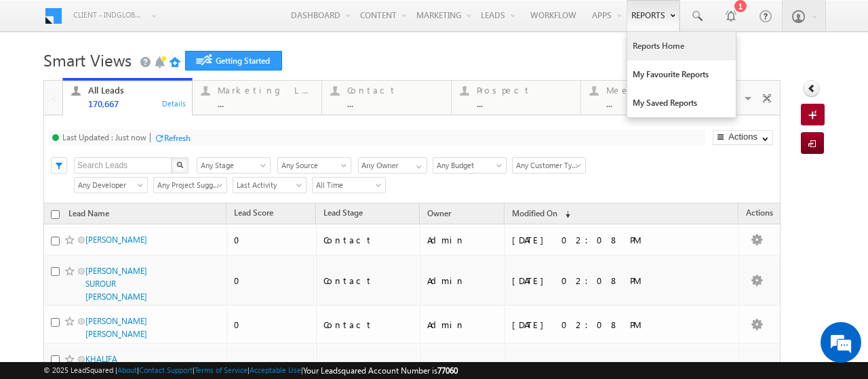  What do you see at coordinates (88, 60) in the screenshot?
I see `span: Smart Views` at bounding box center [88, 60].